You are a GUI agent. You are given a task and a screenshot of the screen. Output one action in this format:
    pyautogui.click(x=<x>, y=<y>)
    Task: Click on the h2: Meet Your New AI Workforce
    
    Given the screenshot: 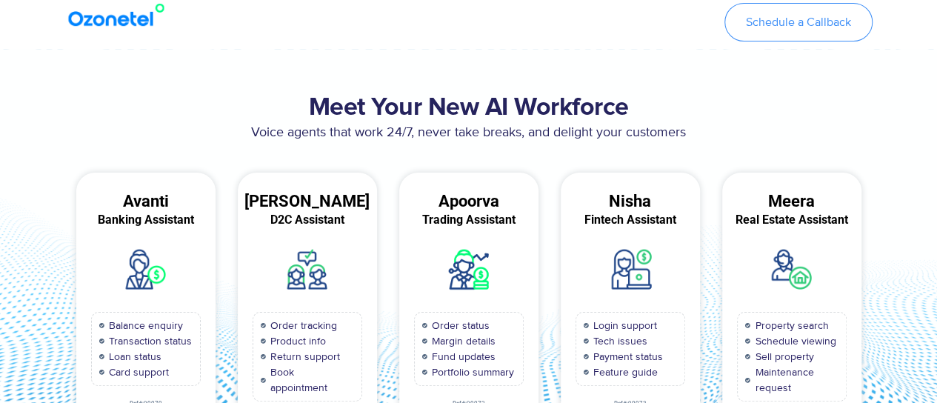 What is the action you would take?
    pyautogui.click(x=469, y=108)
    